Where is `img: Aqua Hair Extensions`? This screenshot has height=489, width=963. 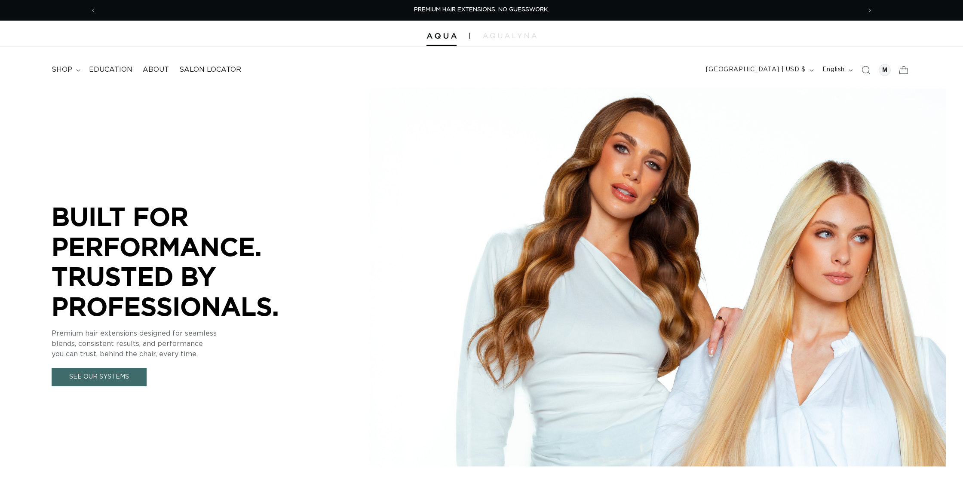 img: Aqua Hair Extensions is located at coordinates (442, 36).